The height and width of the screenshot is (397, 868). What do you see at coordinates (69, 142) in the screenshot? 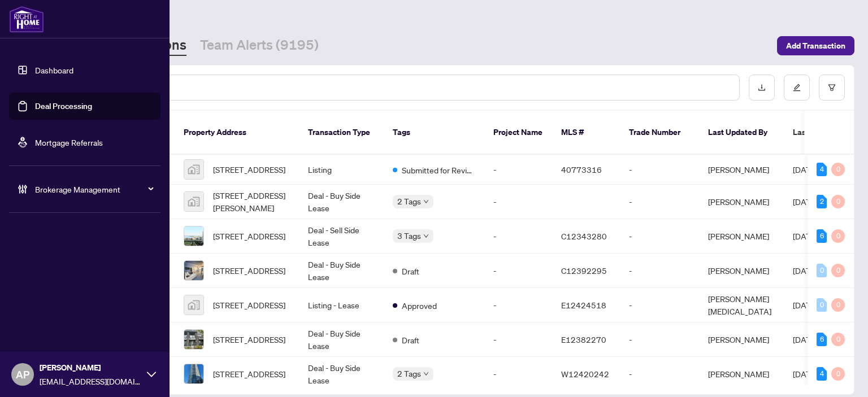
I see `a: Mortgage Referrals` at bounding box center [69, 142].